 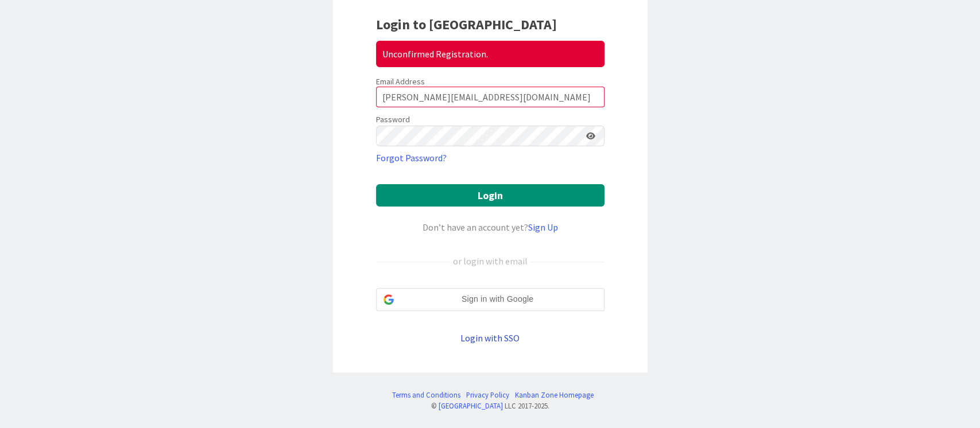 I want to click on div: Don’t have an account yet?, so click(x=490, y=227).